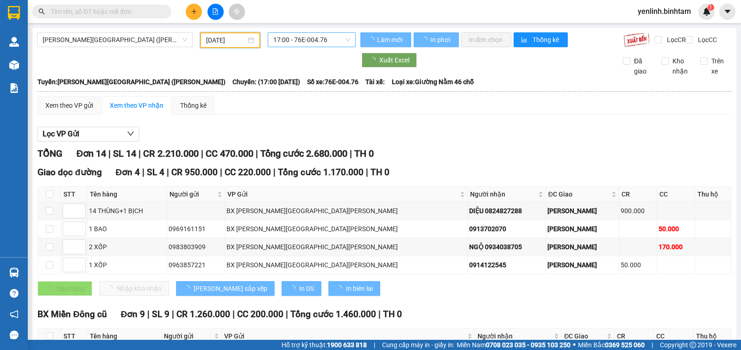 This screenshot has height=350, width=741. What do you see at coordinates (441, 40) in the screenshot?
I see `span: In phơi` at bounding box center [441, 40].